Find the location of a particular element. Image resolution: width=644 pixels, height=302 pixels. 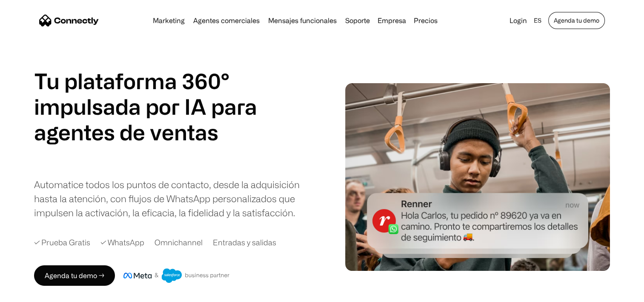

ul: Language list is located at coordinates (34, 293).